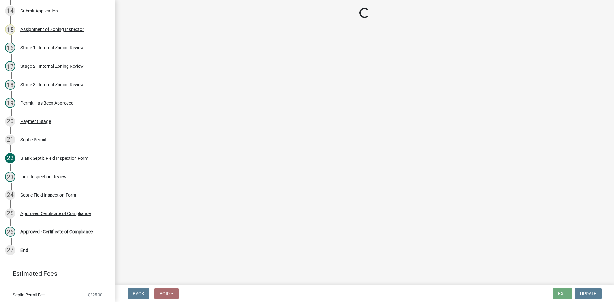 The width and height of the screenshot is (614, 302). I want to click on div: 25, so click(10, 214).